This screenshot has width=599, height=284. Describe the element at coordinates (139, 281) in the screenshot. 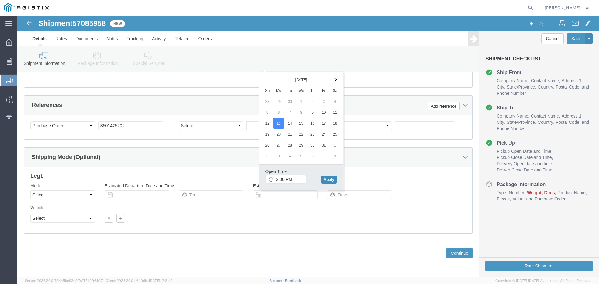

I see `span: Client: 2025.20.0-e640dba` at that location.